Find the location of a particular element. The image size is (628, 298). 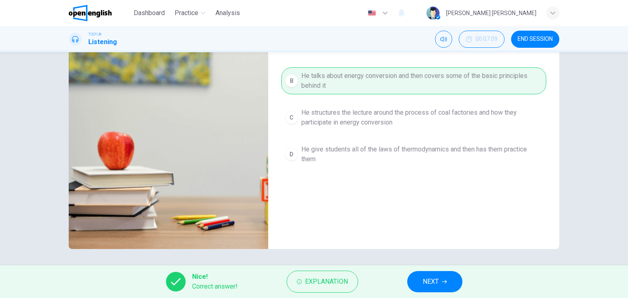

button: Analysis is located at coordinates (228, 13).